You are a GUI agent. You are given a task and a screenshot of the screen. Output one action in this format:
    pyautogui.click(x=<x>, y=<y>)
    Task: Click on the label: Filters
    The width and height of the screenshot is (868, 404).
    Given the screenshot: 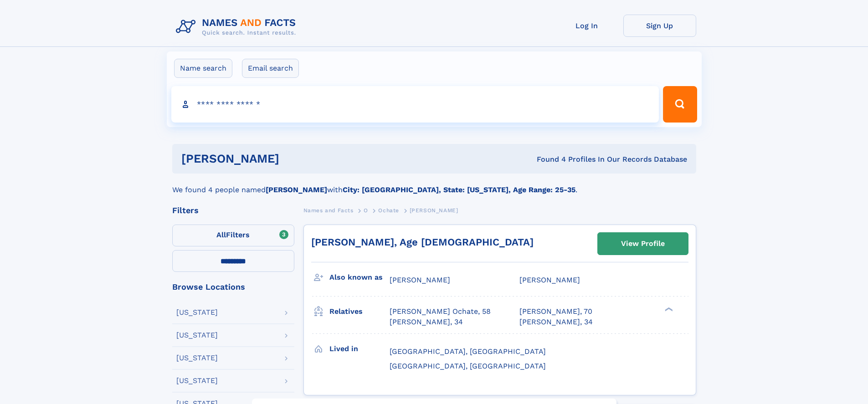 What is the action you would take?
    pyautogui.click(x=234, y=235)
    